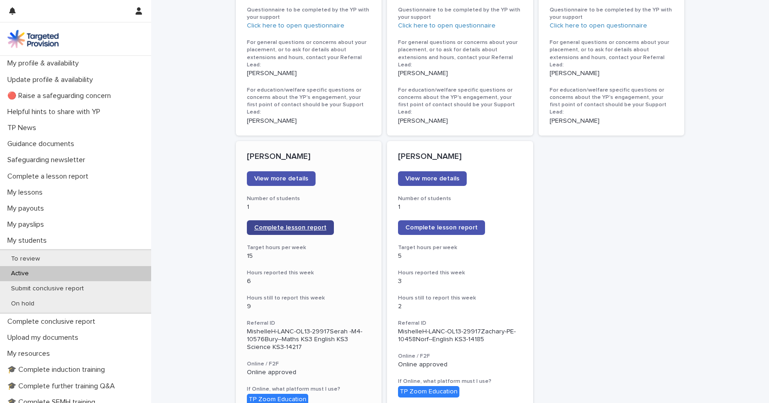 This screenshot has width=769, height=403. I want to click on p: My profile & availability, so click(45, 63).